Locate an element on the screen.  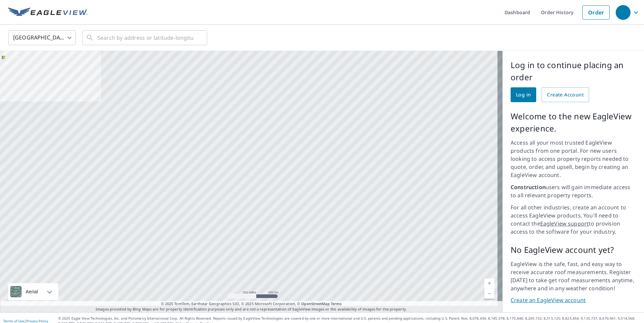
a: Order is located at coordinates (596, 12).